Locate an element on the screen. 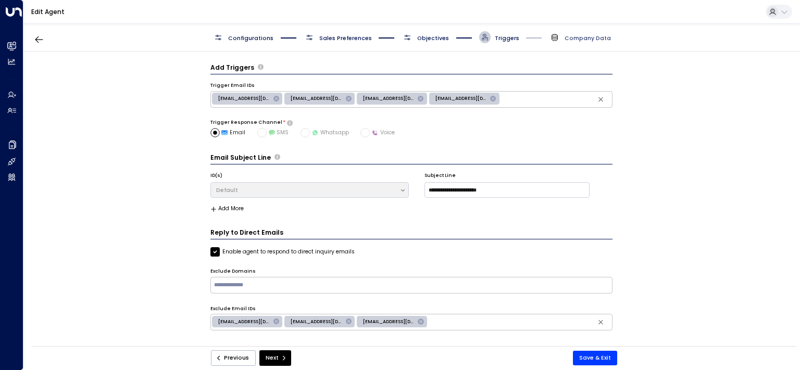 The image size is (800, 370). span: Define the subject lines the agent should use when sending emails, customized for different trigg... is located at coordinates (277, 158).